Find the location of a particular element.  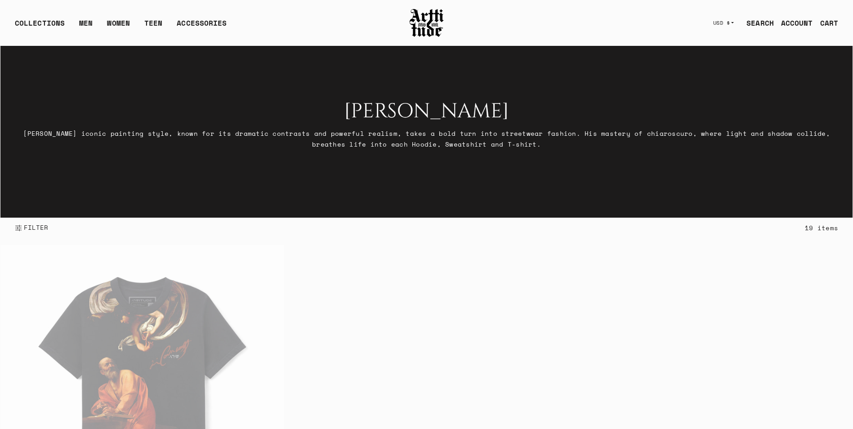

ul: Main navigation is located at coordinates (121, 27).